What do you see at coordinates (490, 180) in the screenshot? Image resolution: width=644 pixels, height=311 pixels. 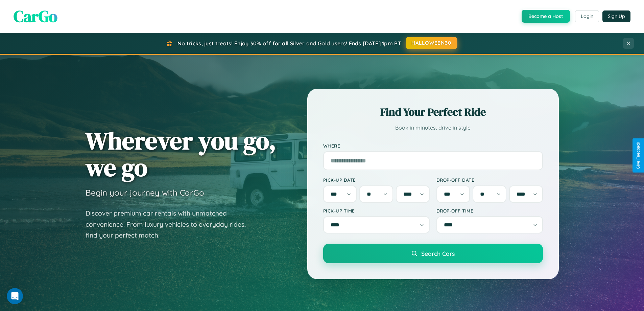 I see `label: Drop-off Date` at bounding box center [490, 180].